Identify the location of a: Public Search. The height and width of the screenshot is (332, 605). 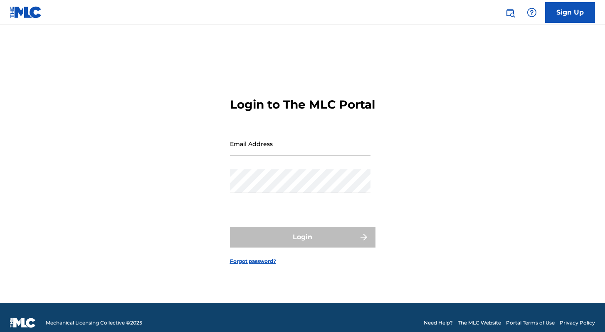
(510, 12).